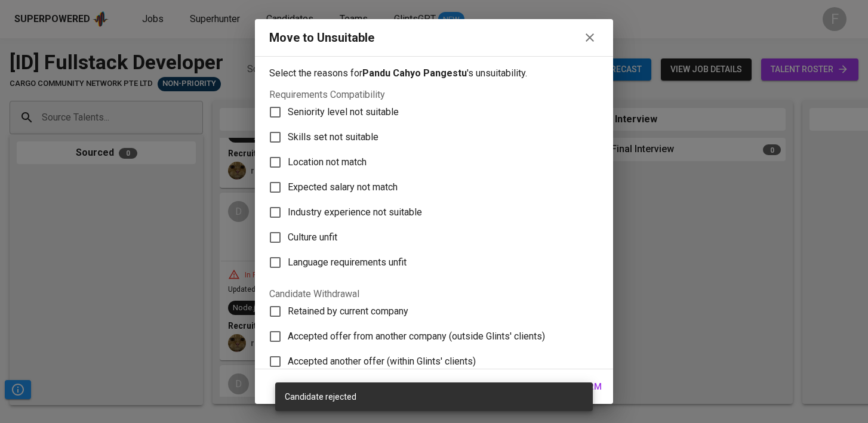 The image size is (868, 423). What do you see at coordinates (327, 162) in the screenshot?
I see `span: Location not match` at bounding box center [327, 162].